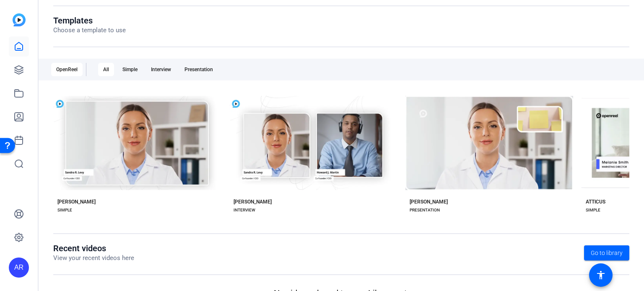 Image resolution: width=644 pixels, height=291 pixels. What do you see at coordinates (89, 21) in the screenshot?
I see `h1: Templates` at bounding box center [89, 21].